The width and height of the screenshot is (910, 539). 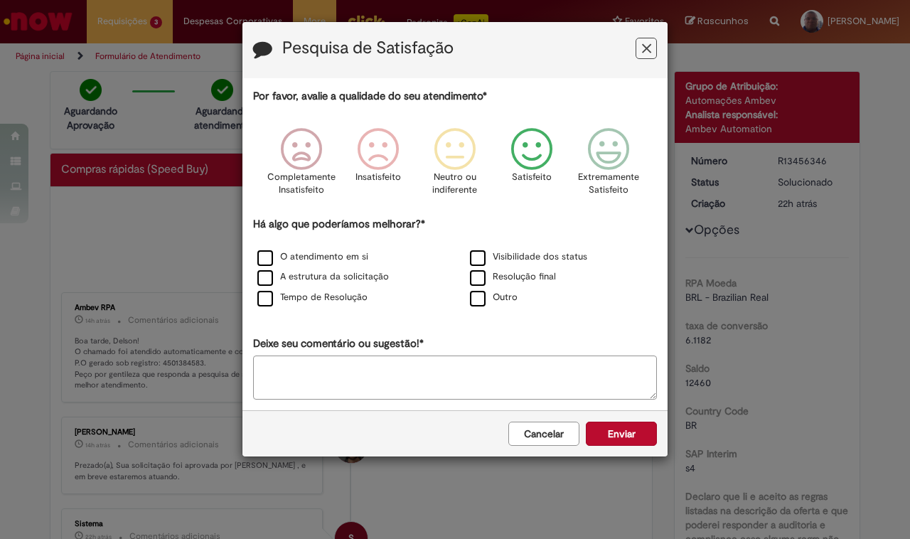 What do you see at coordinates (621, 434) in the screenshot?
I see `button: Enviar` at bounding box center [621, 434].